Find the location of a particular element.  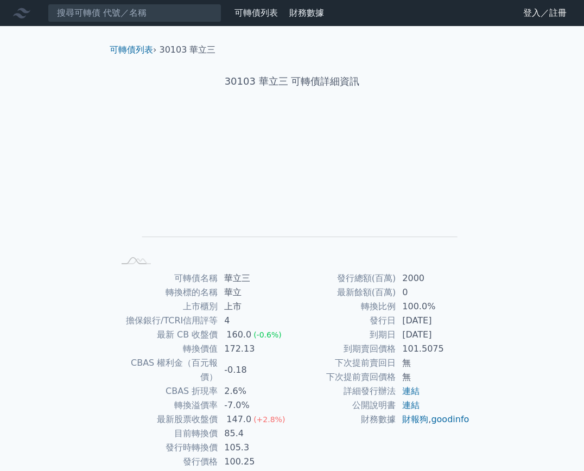

td: 發行時轉換價 is located at coordinates (165, 447).